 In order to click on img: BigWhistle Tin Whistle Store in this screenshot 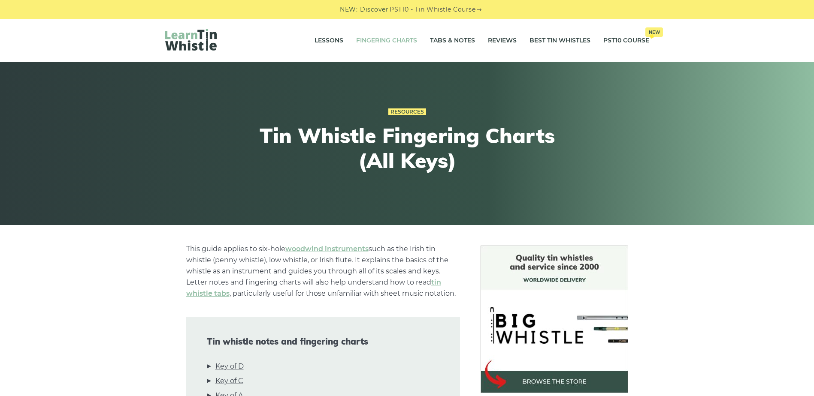, I will do `click(554, 320)`.